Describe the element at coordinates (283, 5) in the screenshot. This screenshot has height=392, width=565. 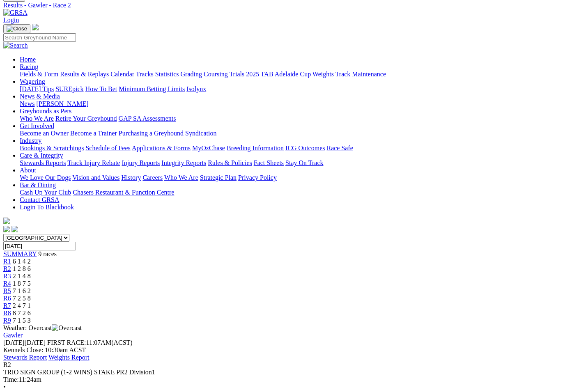
I see `div: Results - Gawler - Race 2` at that location.